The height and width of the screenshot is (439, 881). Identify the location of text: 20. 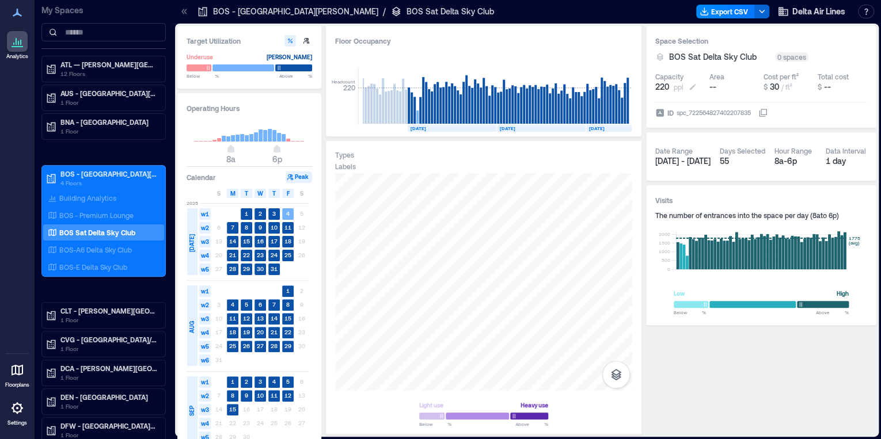
(260, 332).